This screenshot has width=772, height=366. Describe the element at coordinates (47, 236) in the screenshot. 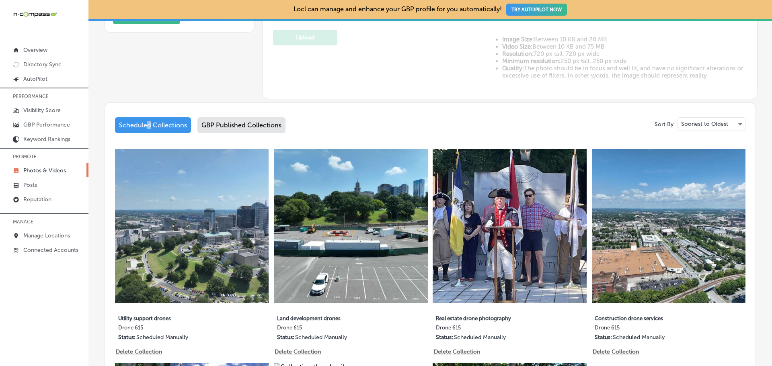

I see `p: Manage Locations` at that location.